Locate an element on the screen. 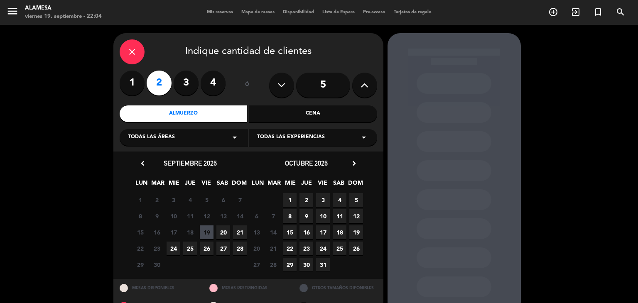  span: octubre 2025 is located at coordinates (306, 163).